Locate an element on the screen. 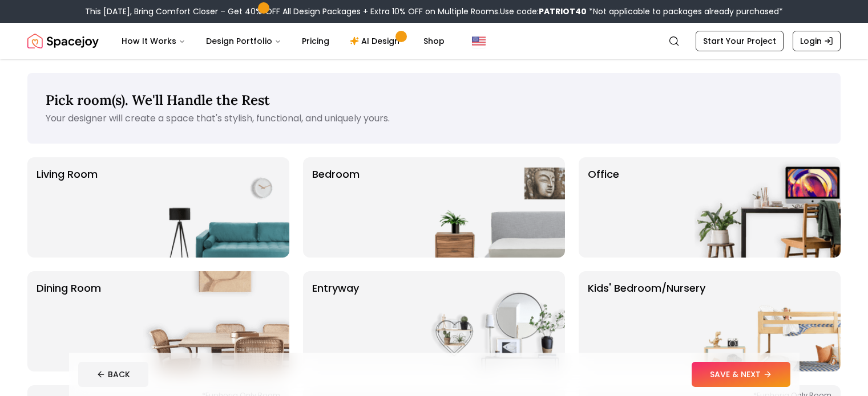 The height and width of the screenshot is (396, 868). a: Start Your Project is located at coordinates (740, 41).